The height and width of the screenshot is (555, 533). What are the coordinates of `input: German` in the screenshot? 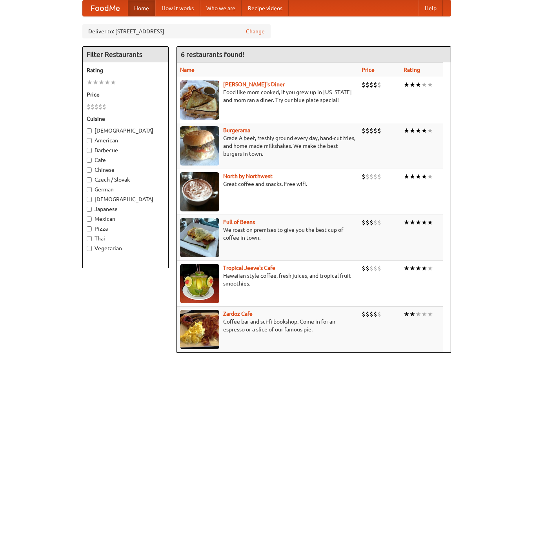 It's located at (89, 189).